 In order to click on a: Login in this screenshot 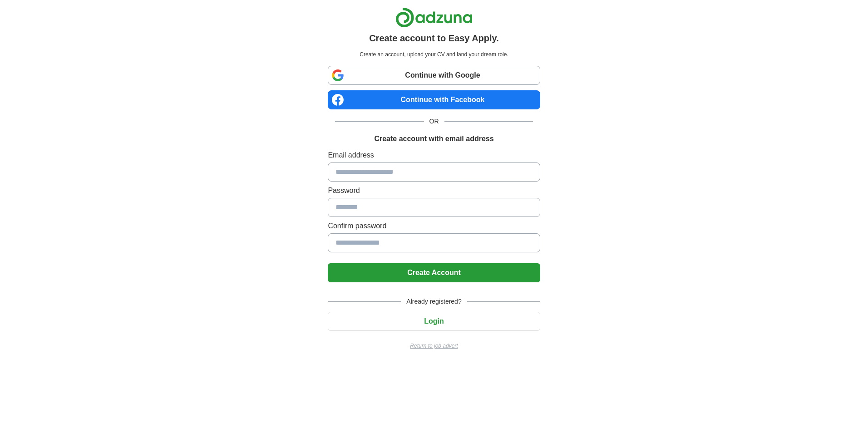, I will do `click(434, 321)`.